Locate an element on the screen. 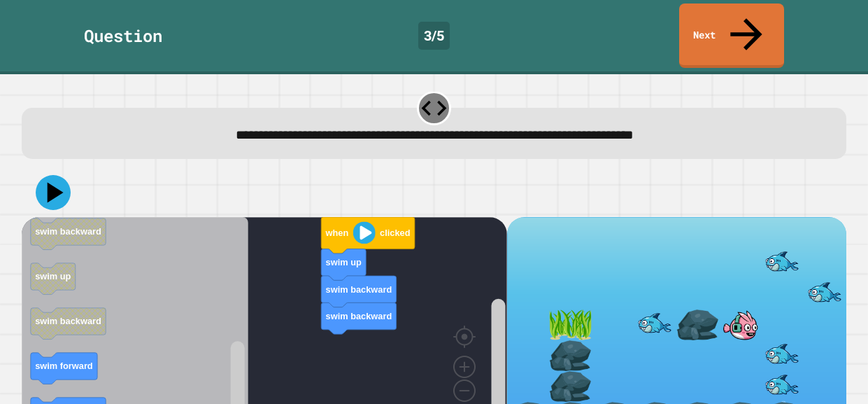  text: when is located at coordinates (338, 232).